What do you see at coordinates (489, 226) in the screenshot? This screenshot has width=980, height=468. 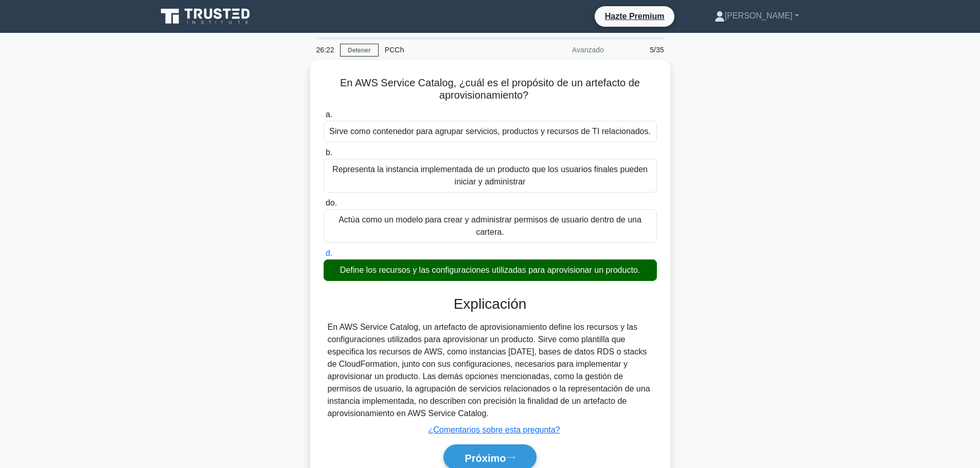 I see `font: Actúa como un modelo para crear y administrar permisos de usuario dentro de una cartera.` at bounding box center [489, 226].